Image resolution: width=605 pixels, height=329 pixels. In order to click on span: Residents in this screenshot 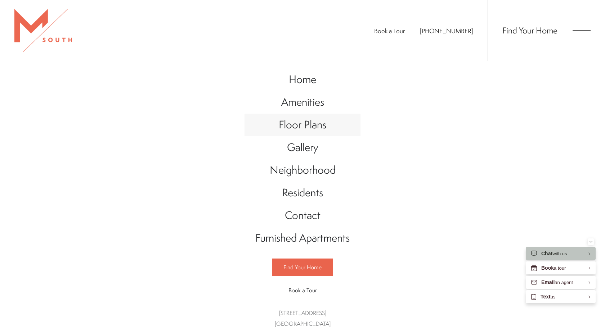, I will do `click(302, 193)`.